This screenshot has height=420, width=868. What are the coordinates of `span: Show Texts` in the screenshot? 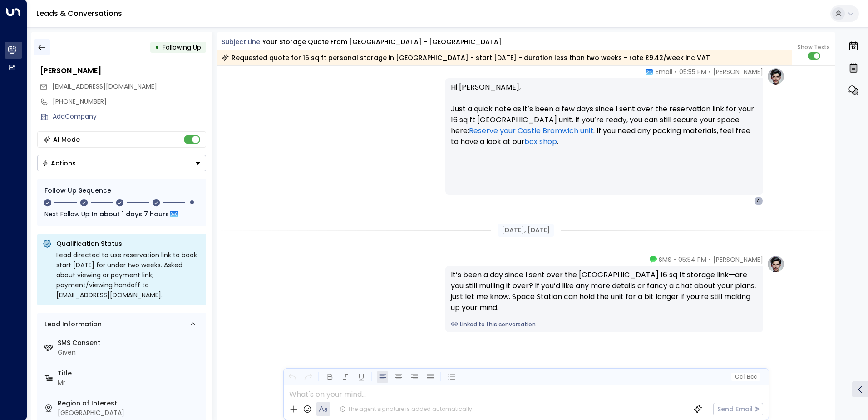 It's located at (814, 47).